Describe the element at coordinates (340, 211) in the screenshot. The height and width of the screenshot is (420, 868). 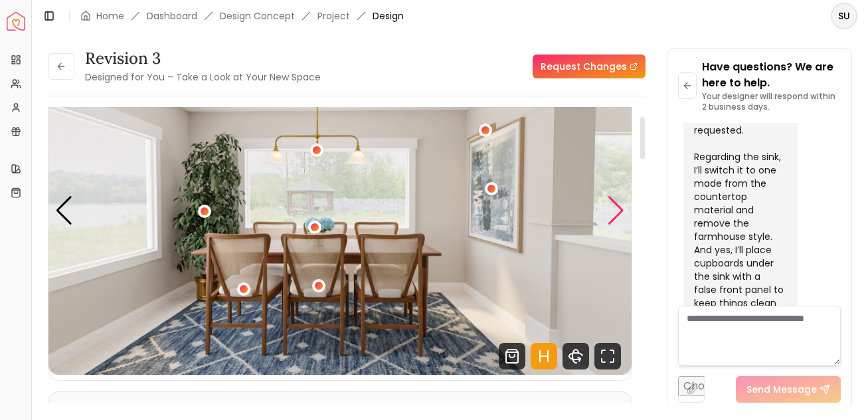
I see `div: 3 / 5` at that location.